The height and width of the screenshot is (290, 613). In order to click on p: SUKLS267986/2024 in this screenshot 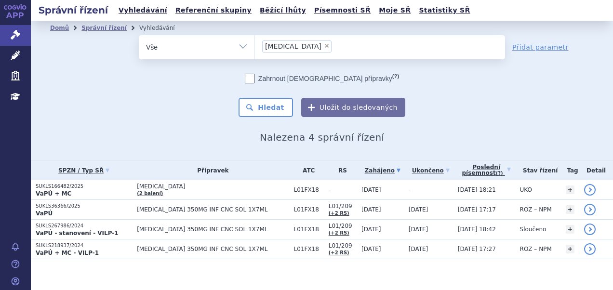, I will do `click(84, 226)`.